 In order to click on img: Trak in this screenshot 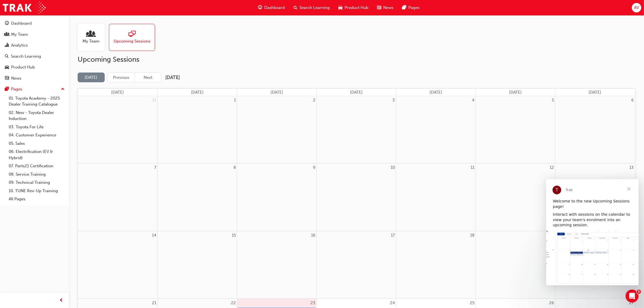, I will do `click(24, 8)`.